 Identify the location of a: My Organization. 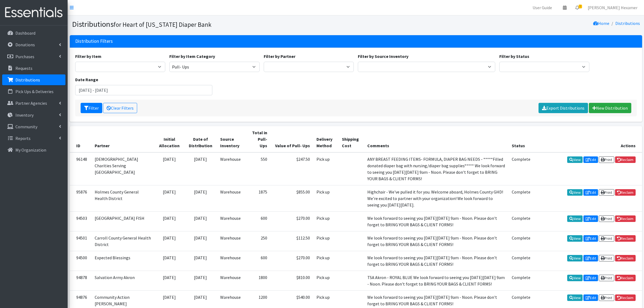
(34, 150).